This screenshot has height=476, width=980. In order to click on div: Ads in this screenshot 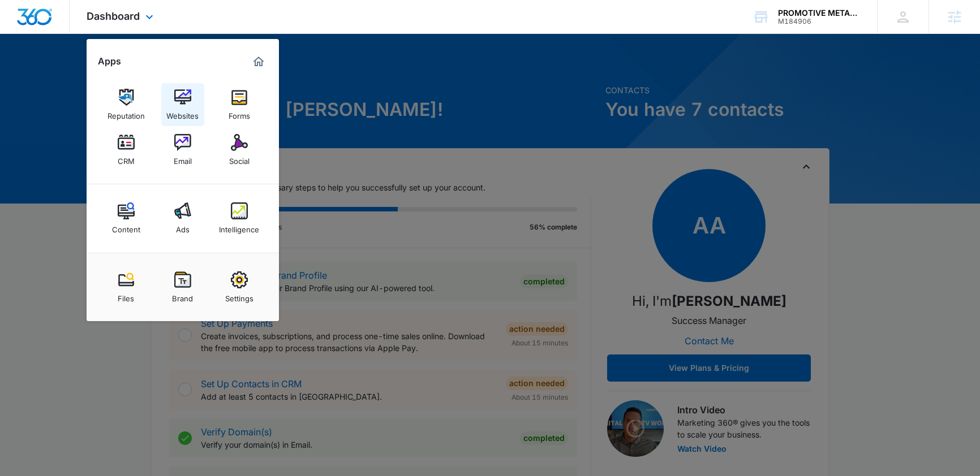, I will do `click(182, 227)`.